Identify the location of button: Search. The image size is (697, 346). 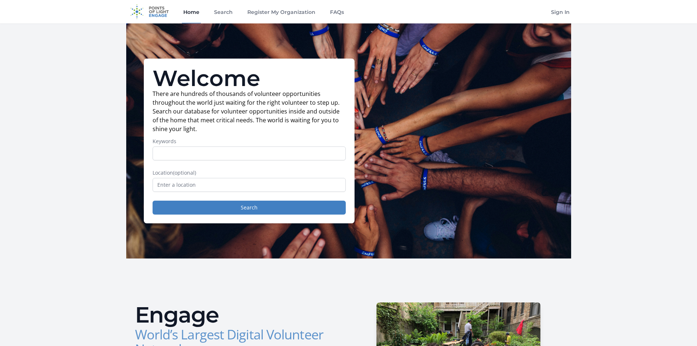
(249, 208).